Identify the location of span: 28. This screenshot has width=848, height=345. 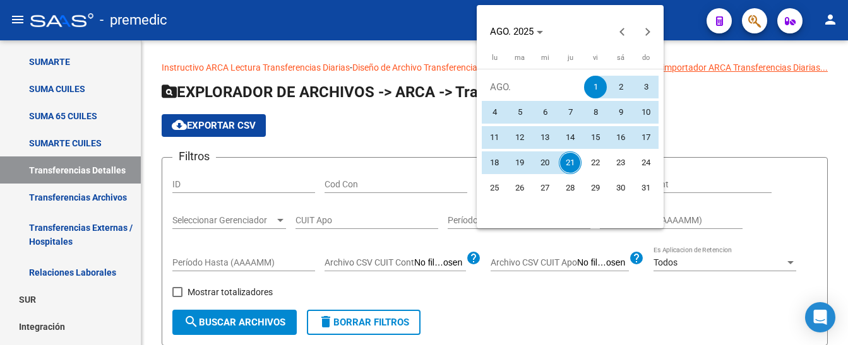
(570, 188).